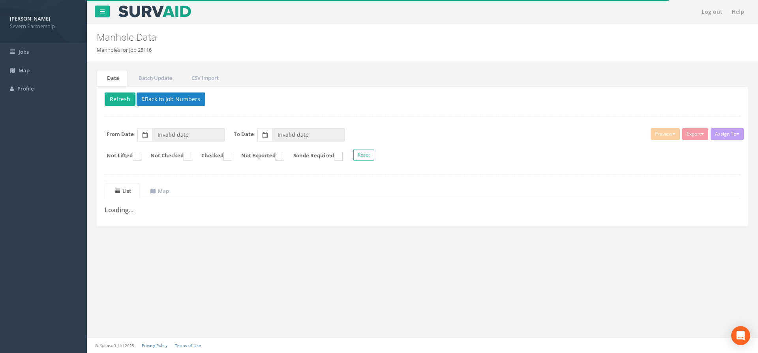  Describe the element at coordinates (167, 156) in the screenshot. I see `label: Not Checked` at that location.